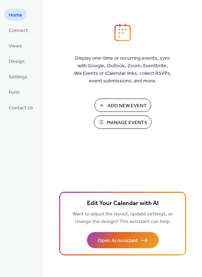  What do you see at coordinates (127, 123) in the screenshot?
I see `span: Manage Events` at bounding box center [127, 123].